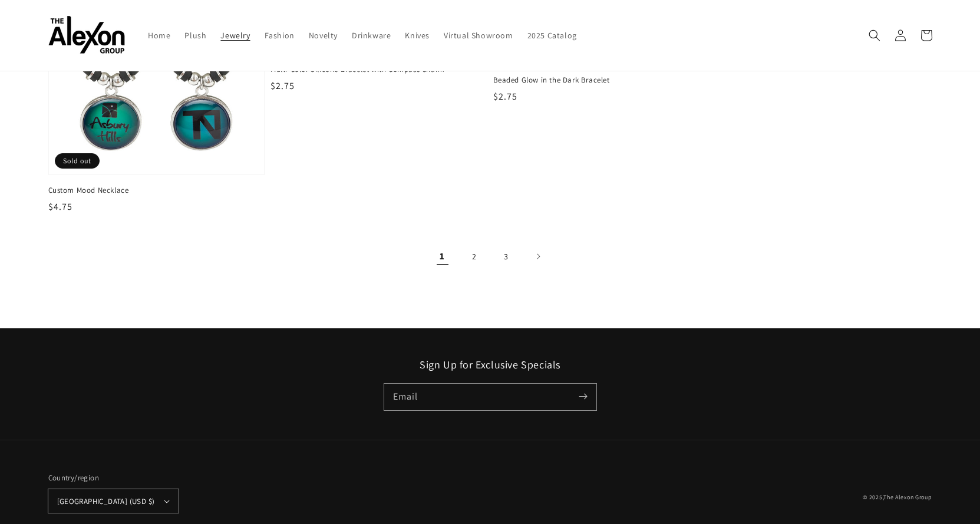 The width and height of the screenshot is (980, 524). I want to click on a: Page 2, so click(474, 256).